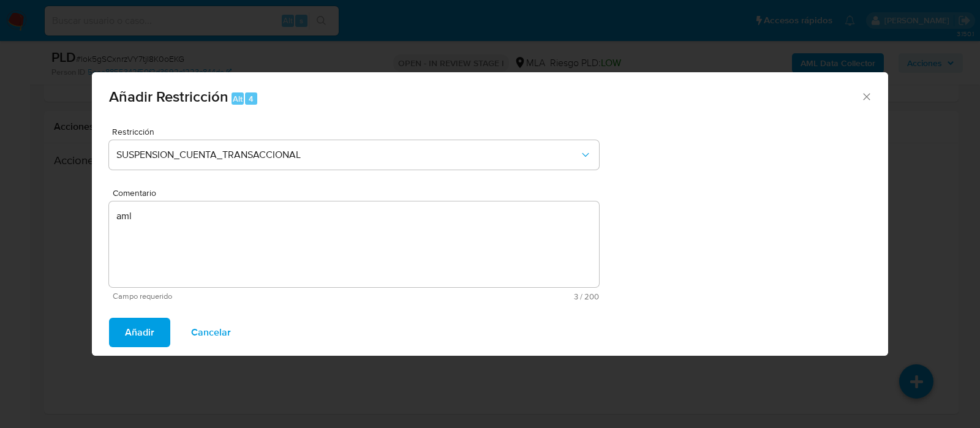  I want to click on button: Cancelar, so click(211, 333).